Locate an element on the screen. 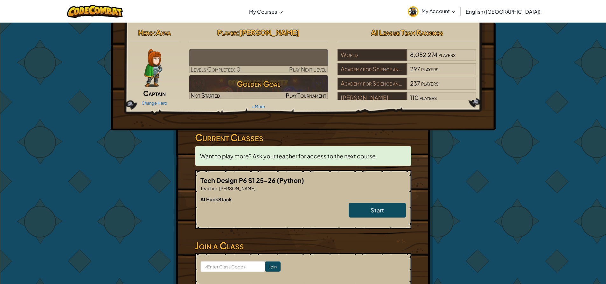 The width and height of the screenshot is (606, 284). span: My Account is located at coordinates (438, 11).